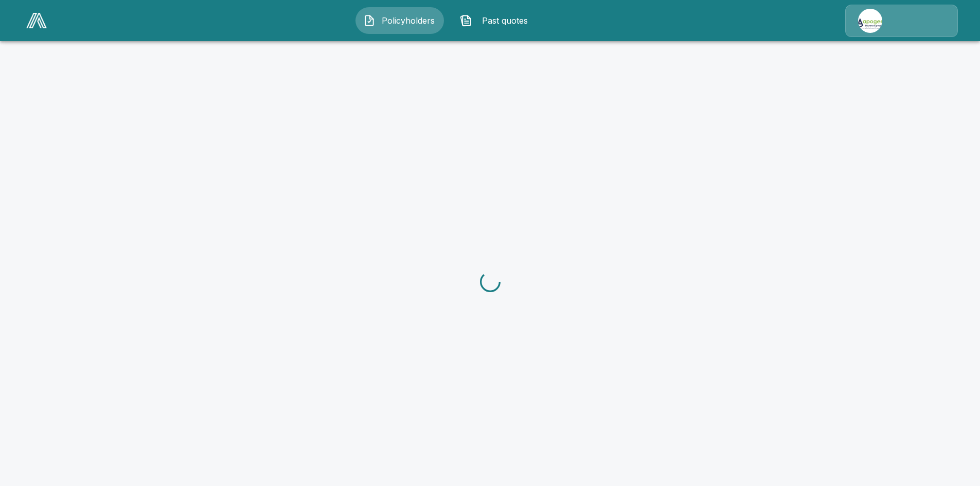 The height and width of the screenshot is (486, 980). Describe the element at coordinates (496, 20) in the screenshot. I see `button: Past quotes IconPast quotes` at that location.